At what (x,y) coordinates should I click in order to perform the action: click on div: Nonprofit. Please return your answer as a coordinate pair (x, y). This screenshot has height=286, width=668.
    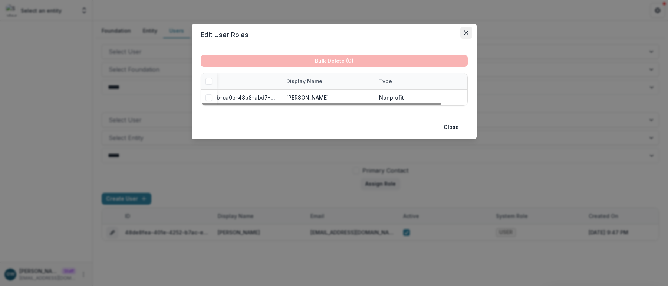
    Looking at the image, I should click on (392, 97).